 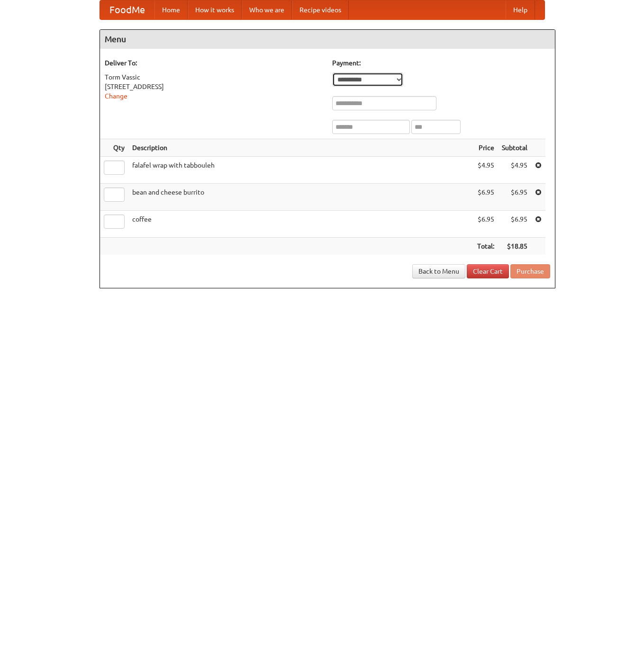 I want to click on th: Price, so click(x=485, y=148).